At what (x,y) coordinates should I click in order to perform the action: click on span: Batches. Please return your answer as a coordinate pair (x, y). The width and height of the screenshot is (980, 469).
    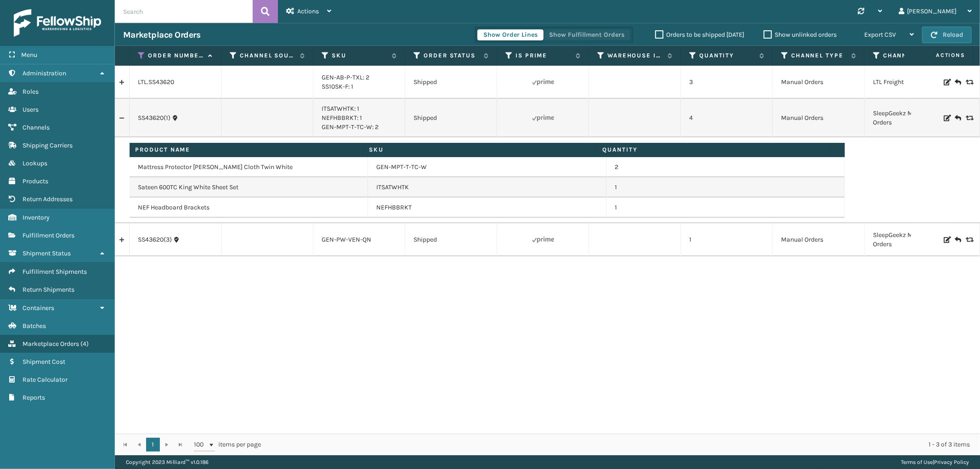
    Looking at the image, I should click on (34, 326).